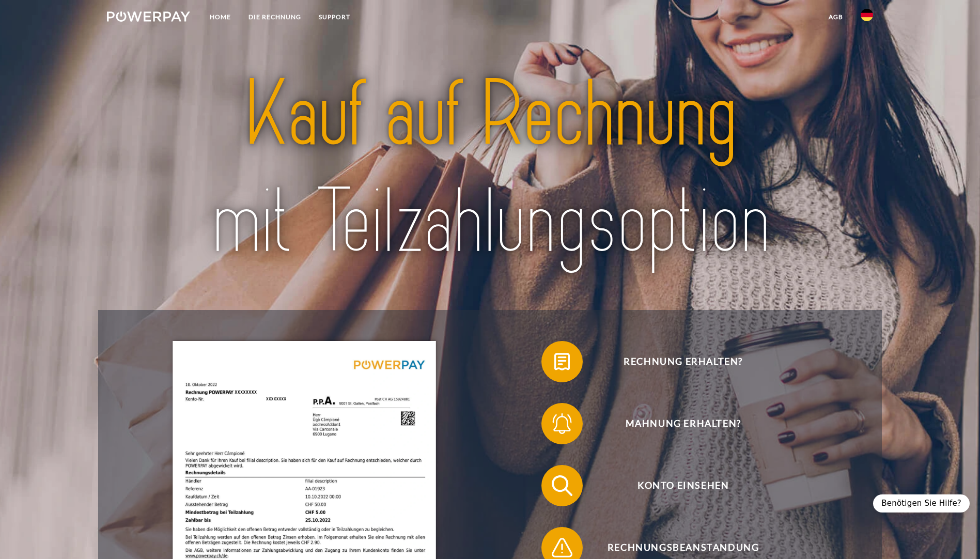 This screenshot has height=559, width=980. I want to click on button: Rechnung erhalten?, so click(676, 362).